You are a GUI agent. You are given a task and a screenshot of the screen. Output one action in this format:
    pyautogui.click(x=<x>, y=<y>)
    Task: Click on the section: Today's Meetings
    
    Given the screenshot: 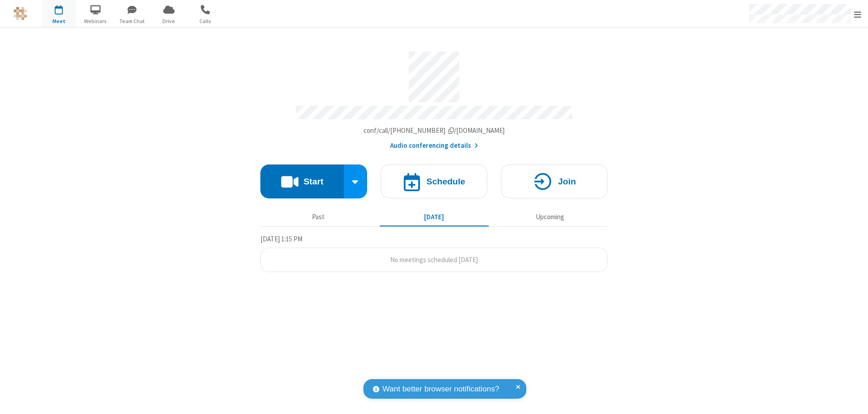 What is the action you would take?
    pyautogui.click(x=434, y=253)
    